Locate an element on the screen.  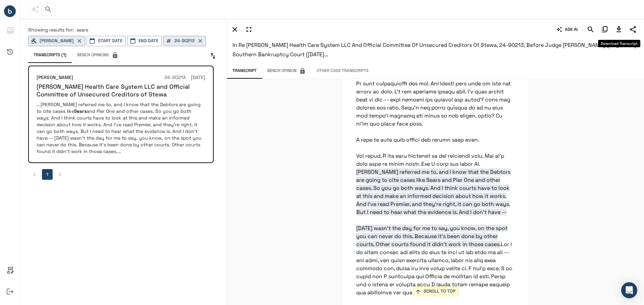
button: End Date is located at coordinates (144, 41).